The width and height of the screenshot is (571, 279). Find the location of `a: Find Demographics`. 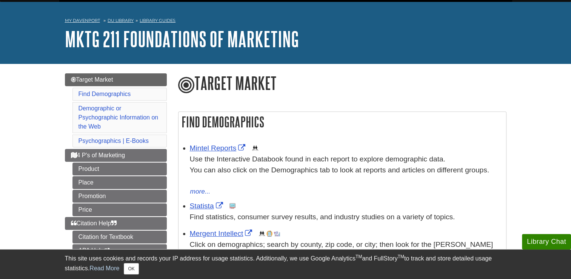

a: Find Demographics is located at coordinates (105, 94).